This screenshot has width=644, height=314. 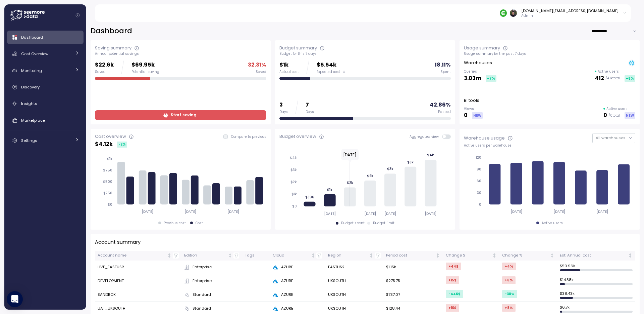 What do you see at coordinates (202, 281) in the screenshot?
I see `span: Enterprise` at bounding box center [202, 281].